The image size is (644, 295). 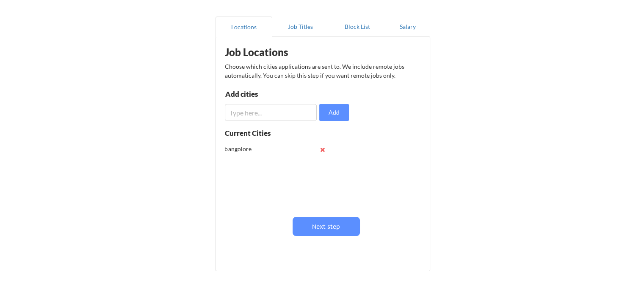 I want to click on button: Salary, so click(x=408, y=26).